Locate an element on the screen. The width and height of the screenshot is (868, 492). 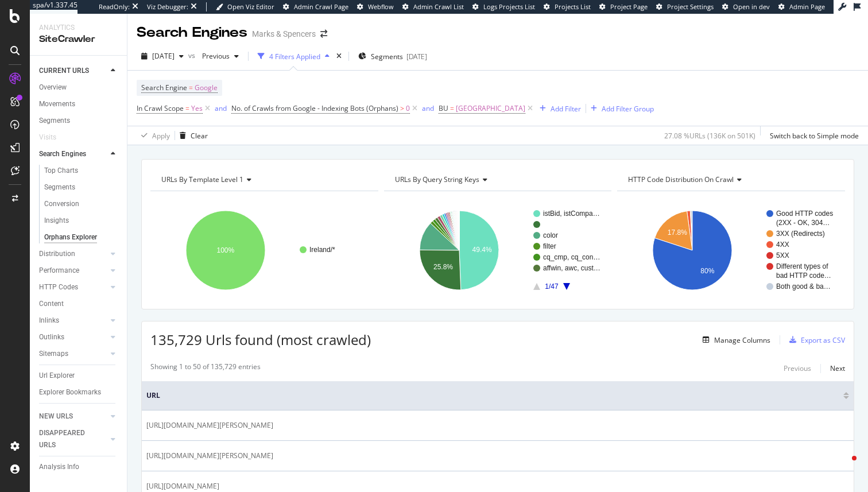
a: Orphans Explorer is located at coordinates (82, 237).